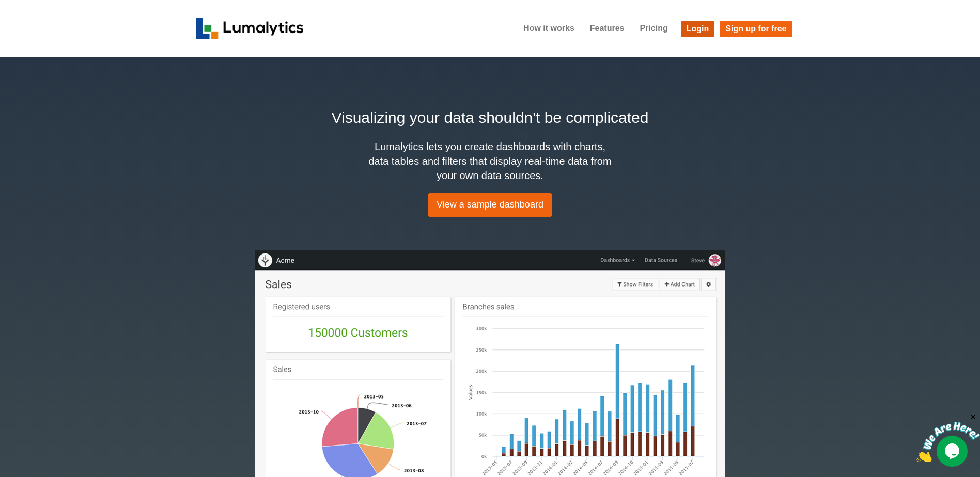 Image resolution: width=980 pixels, height=477 pixels. What do you see at coordinates (756, 29) in the screenshot?
I see `a: Sign up for free` at bounding box center [756, 29].